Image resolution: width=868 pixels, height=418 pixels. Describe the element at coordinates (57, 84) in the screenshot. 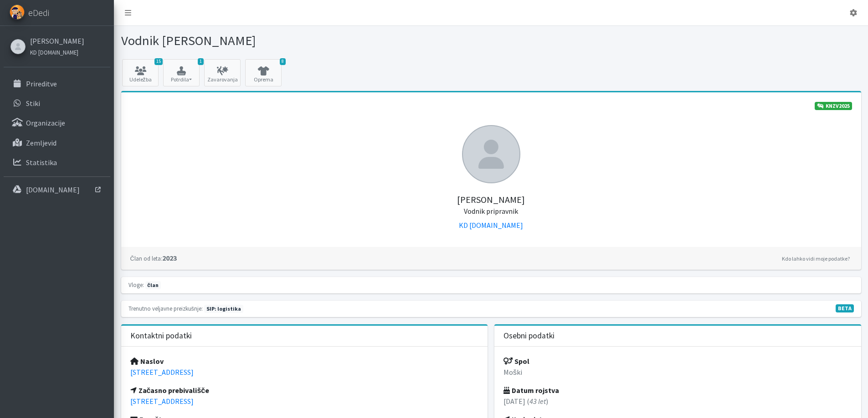

I see `a: Prireditve` at that location.